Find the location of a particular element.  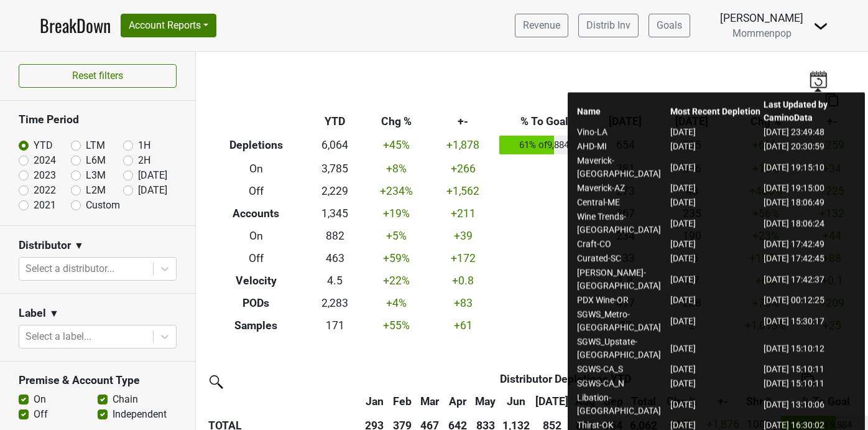

td: +234 % is located at coordinates (396, 191).